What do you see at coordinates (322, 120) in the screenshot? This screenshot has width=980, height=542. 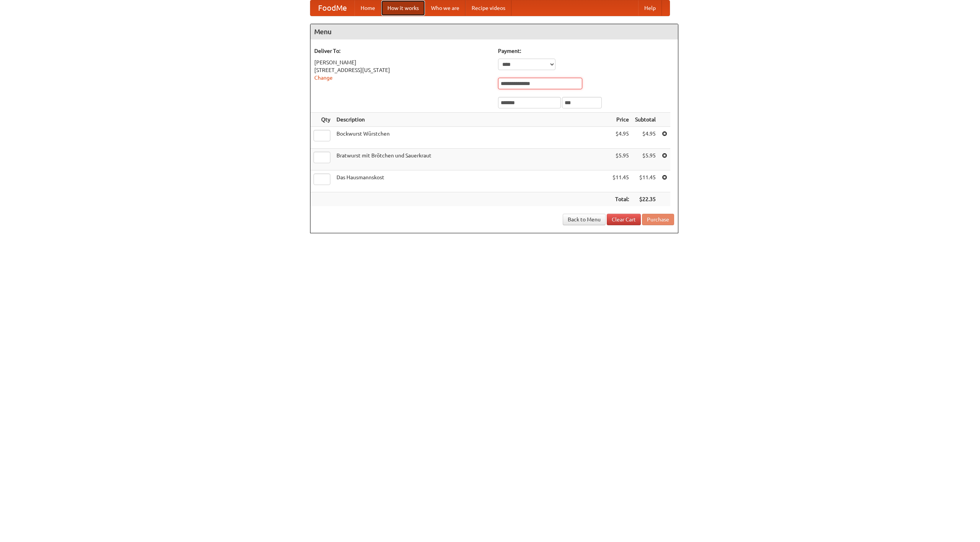 I see `th: Qty` at bounding box center [322, 120].